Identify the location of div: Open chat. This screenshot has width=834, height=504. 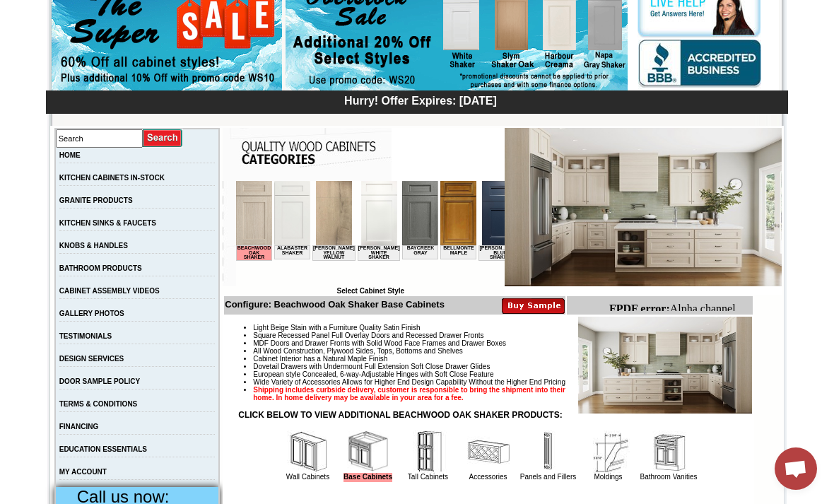
(796, 468).